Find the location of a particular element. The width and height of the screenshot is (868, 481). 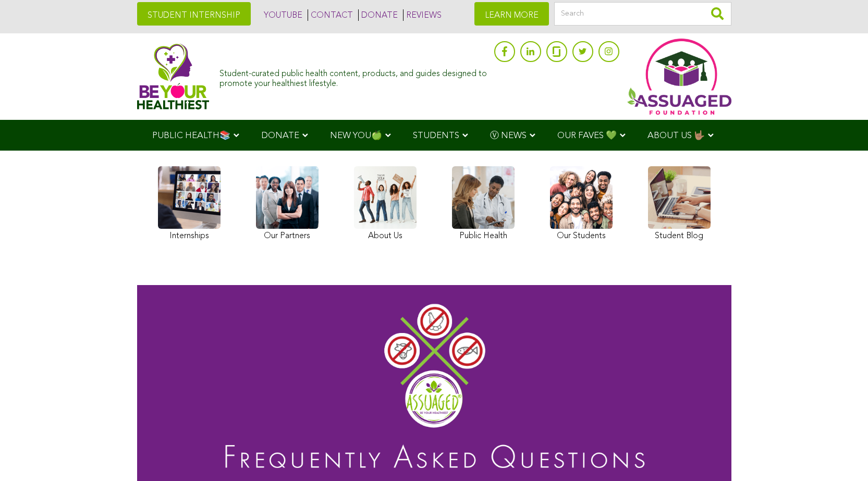

span: NEW YOU🍏 is located at coordinates (357, 135).